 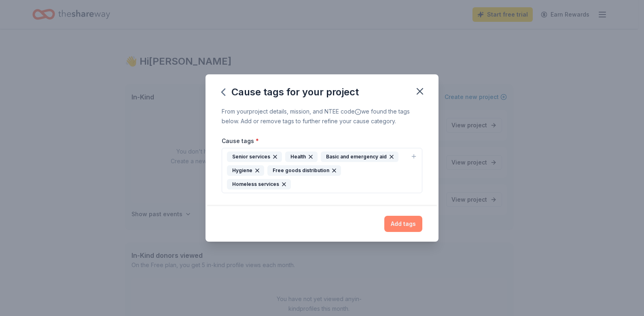 I want to click on div: Basic and emergency aid, so click(x=359, y=157).